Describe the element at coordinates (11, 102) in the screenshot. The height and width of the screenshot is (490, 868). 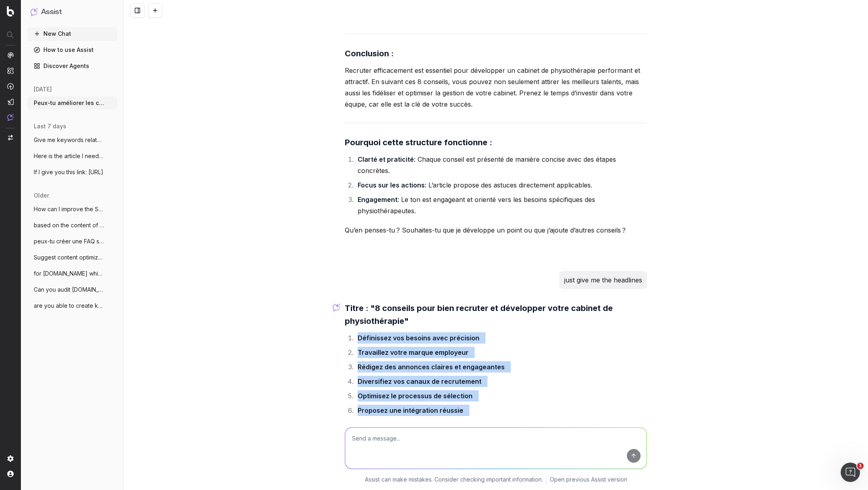
I see `img: Studio` at that location.